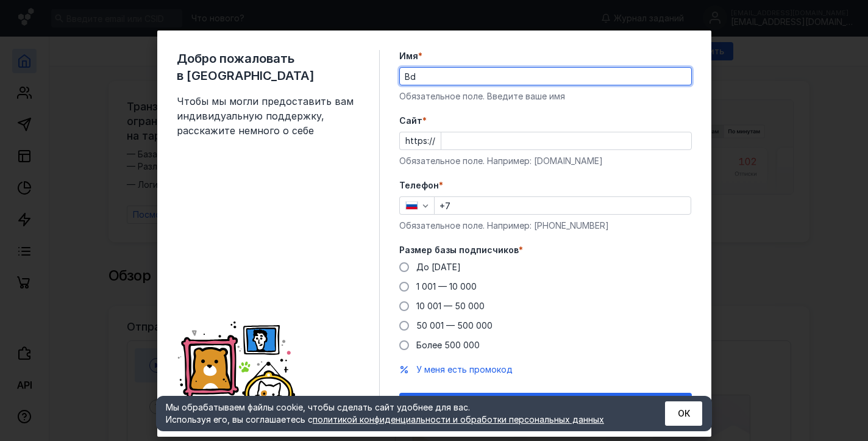  What do you see at coordinates (446, 286) in the screenshot?
I see `span: 1 001 — 10 000` at bounding box center [446, 286].